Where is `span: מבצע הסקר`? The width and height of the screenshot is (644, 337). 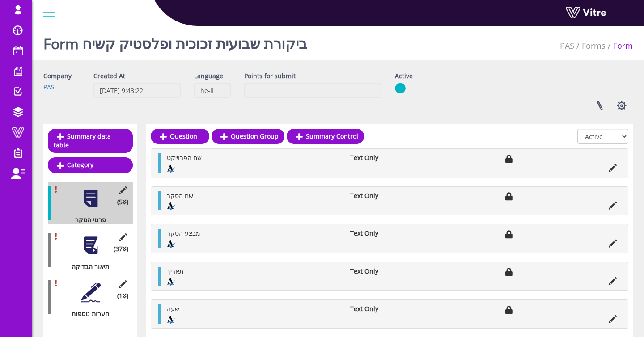
span: מבצע הסקר is located at coordinates (183, 233).